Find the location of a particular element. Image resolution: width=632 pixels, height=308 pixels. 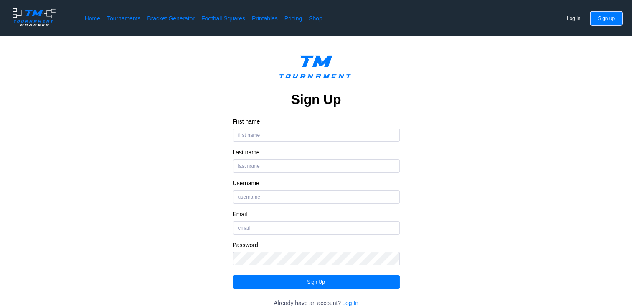

span: Already have an account? is located at coordinates (307, 303).